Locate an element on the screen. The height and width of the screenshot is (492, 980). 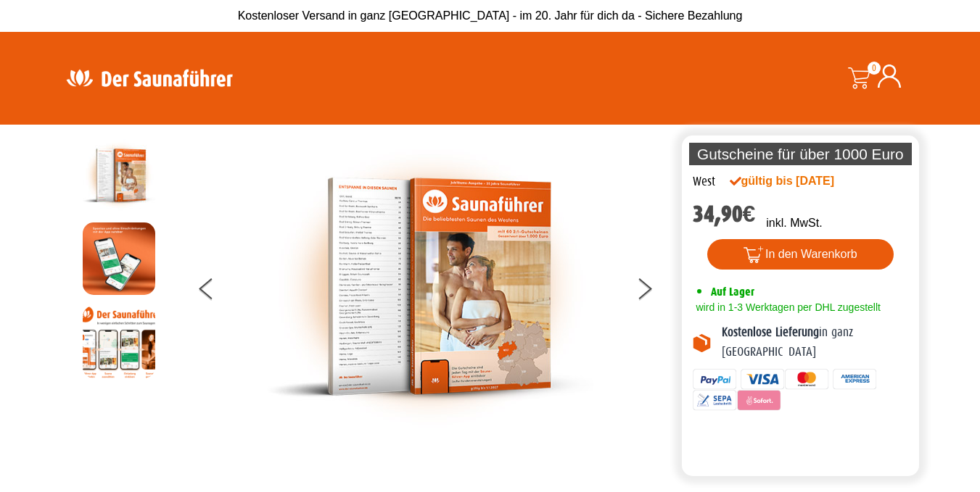
button: In den Warenkorb is located at coordinates (800, 254).